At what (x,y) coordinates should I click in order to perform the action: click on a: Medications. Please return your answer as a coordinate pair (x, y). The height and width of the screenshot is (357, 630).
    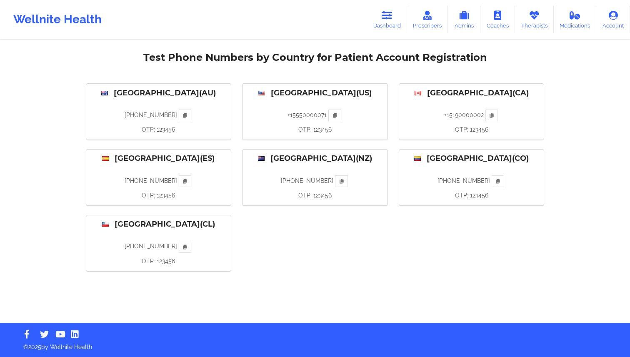
    Looking at the image, I should click on (575, 20).